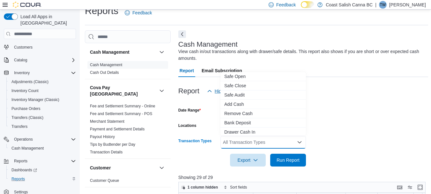  What do you see at coordinates (104, 72) in the screenshot?
I see `span: Cash Out Details` at bounding box center [104, 72].